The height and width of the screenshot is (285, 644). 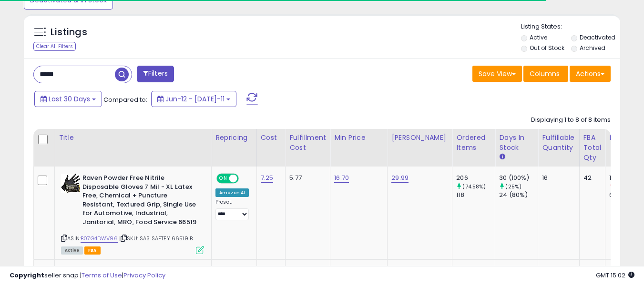 What do you see at coordinates (570, 26) in the screenshot?
I see `p: Listing States:` at bounding box center [570, 26].